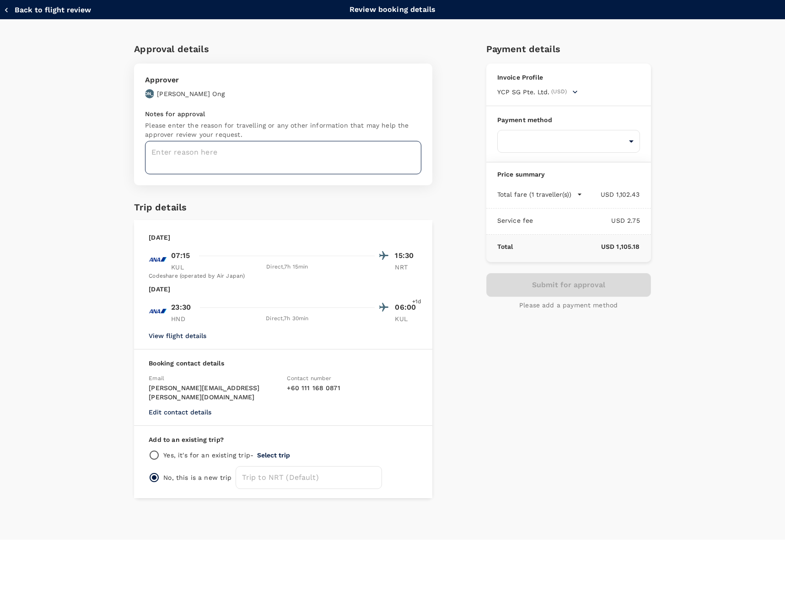 This screenshot has height=596, width=785. I want to click on p: Service fee, so click(515, 220).